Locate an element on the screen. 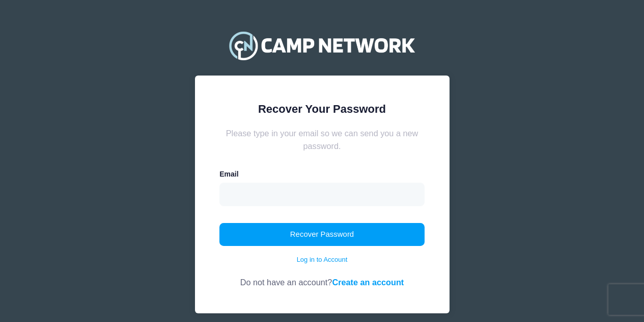 The width and height of the screenshot is (644, 322). img: Camp Network is located at coordinates (322, 45).